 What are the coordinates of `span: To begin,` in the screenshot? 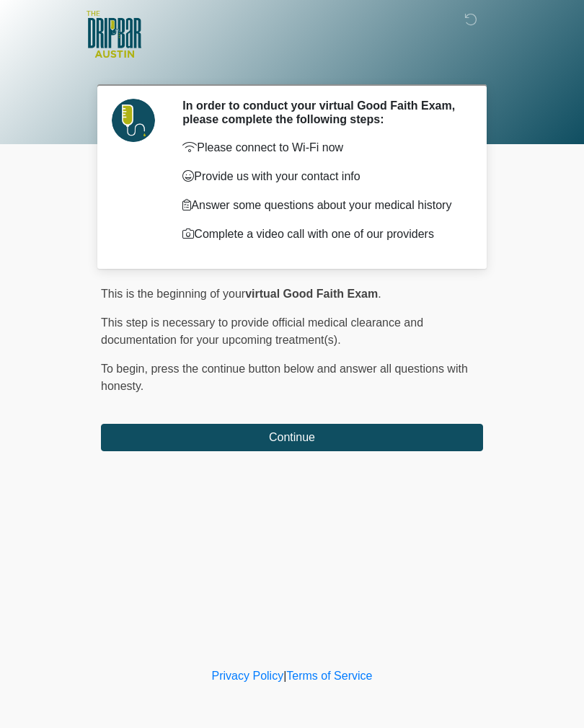 It's located at (125, 368).